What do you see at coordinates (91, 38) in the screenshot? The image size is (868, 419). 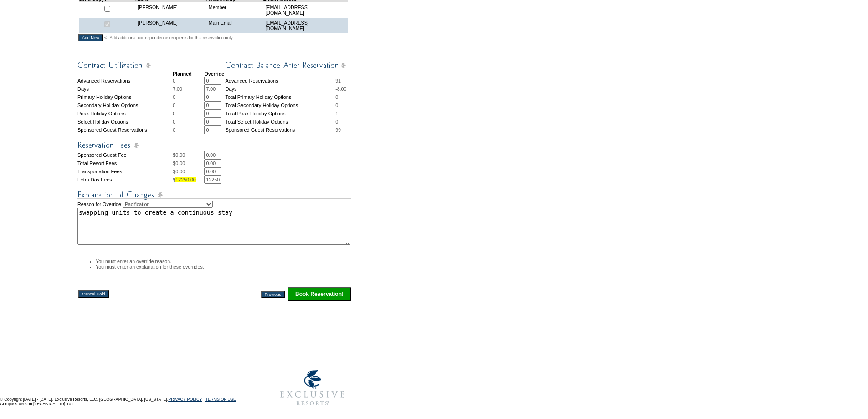 I see `input: Add New` at bounding box center [91, 38].